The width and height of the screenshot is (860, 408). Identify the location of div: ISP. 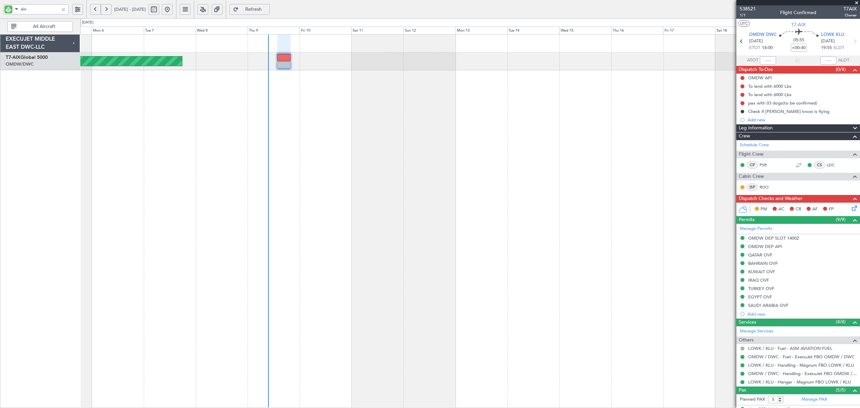
(752, 187).